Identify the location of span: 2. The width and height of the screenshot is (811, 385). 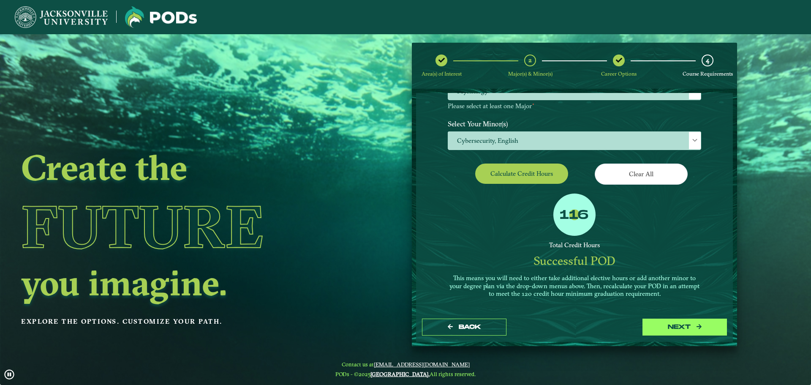
(530, 60).